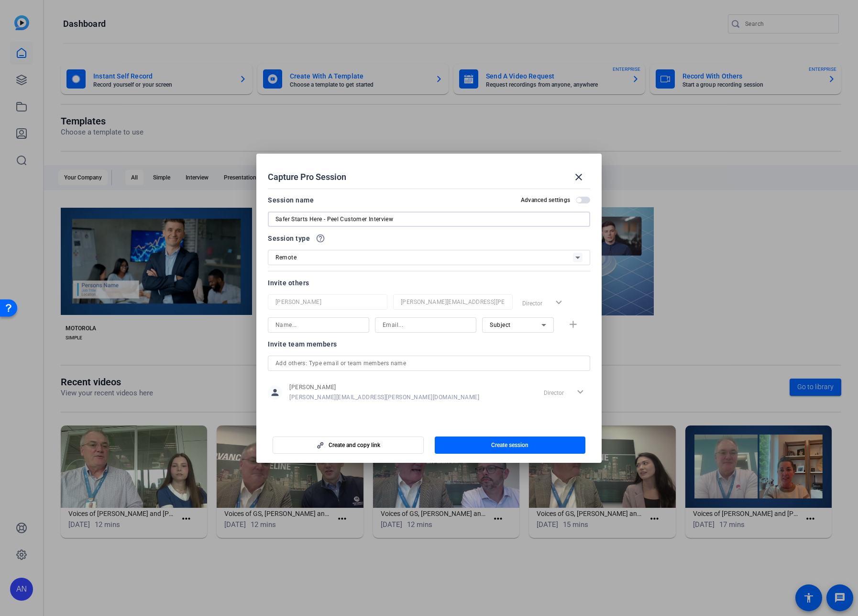  What do you see at coordinates (429, 177) in the screenshot?
I see `div: Capture Pro Session` at bounding box center [429, 177].